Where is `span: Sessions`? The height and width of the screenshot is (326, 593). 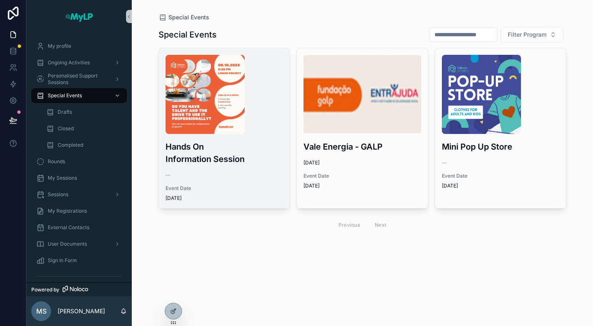 span: Sessions is located at coordinates (58, 194).